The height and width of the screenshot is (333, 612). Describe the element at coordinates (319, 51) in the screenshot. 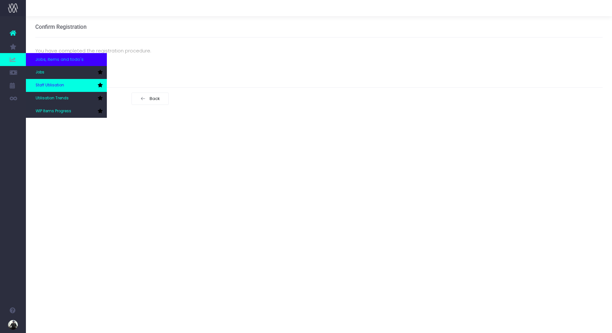

I see `p: You have completed the registration procedure.` at that location.